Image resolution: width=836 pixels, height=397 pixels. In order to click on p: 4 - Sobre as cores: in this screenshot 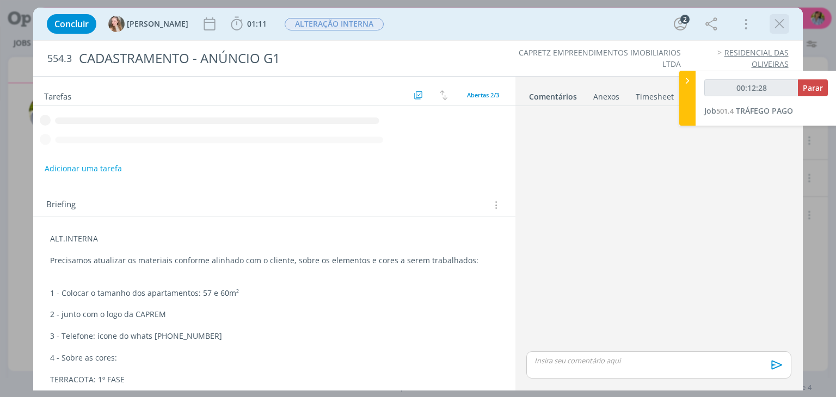, I will do `click(274, 358)`.